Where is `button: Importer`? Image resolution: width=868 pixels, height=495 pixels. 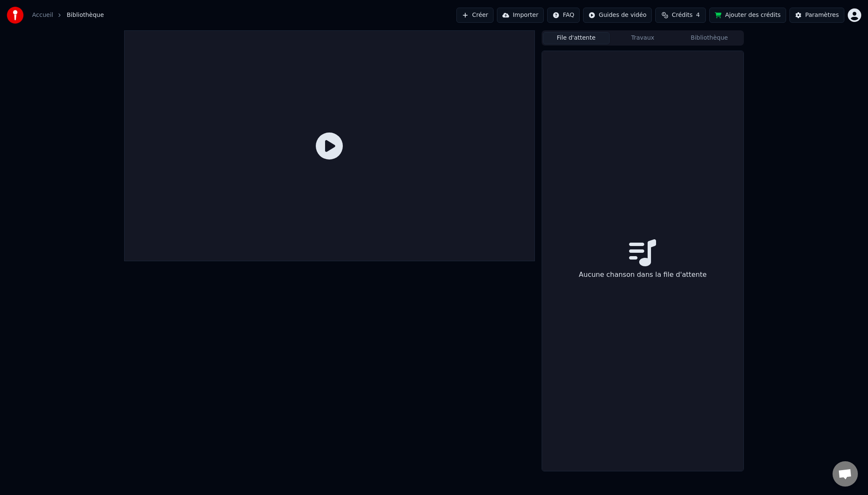 button: Importer is located at coordinates (520, 15).